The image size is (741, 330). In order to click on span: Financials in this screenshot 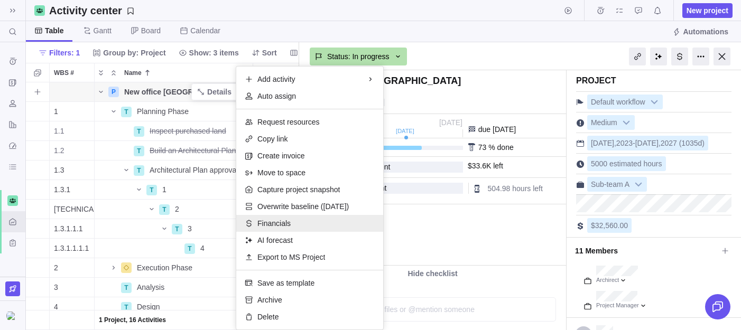, I will do `click(274, 224)`.